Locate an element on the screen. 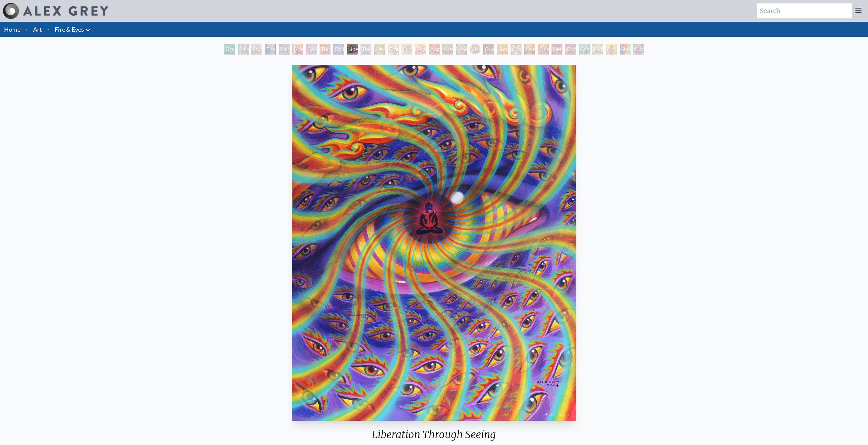  a: Home is located at coordinates (13, 29).